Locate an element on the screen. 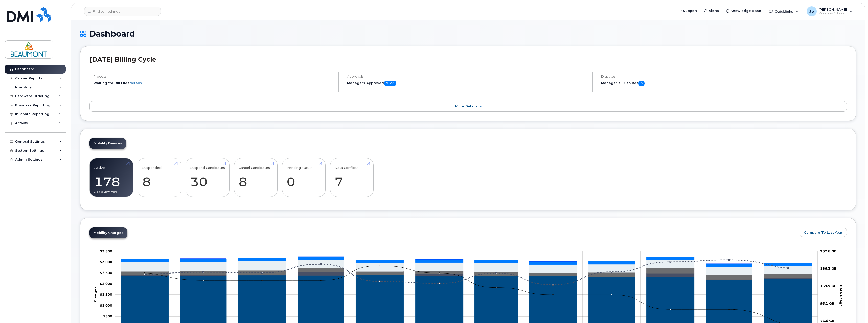 The image size is (868, 323). tspan: 186.3 GB is located at coordinates (829, 269).